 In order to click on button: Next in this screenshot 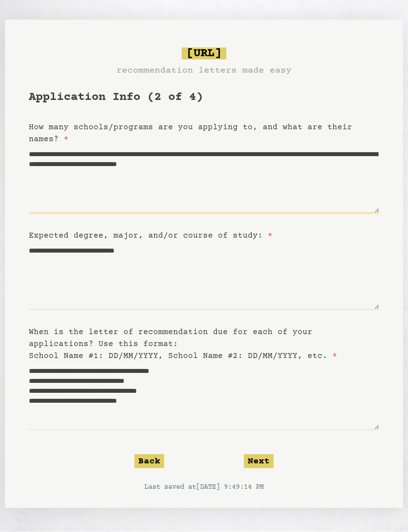, I will do `click(259, 462)`.